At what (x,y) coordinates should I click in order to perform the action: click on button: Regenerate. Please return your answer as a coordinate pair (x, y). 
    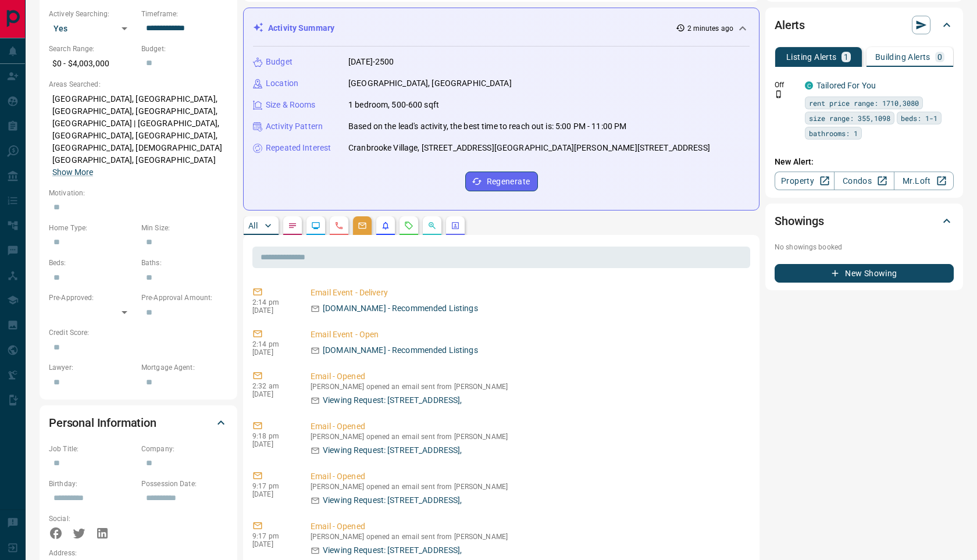
    Looking at the image, I should click on (501, 181).